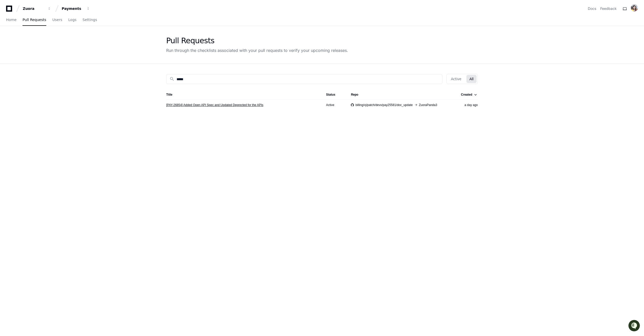 Image resolution: width=644 pixels, height=336 pixels. What do you see at coordinates (7, 7) in the screenshot?
I see `button: Open customer support` at bounding box center [7, 7].